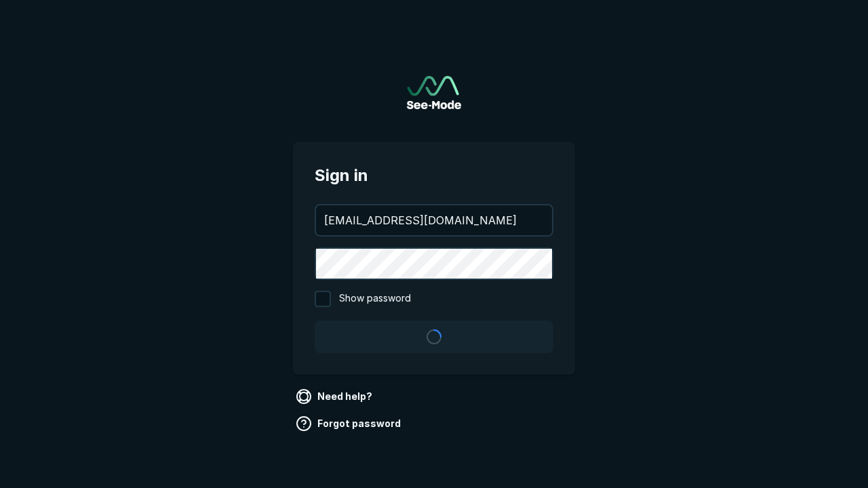 The image size is (868, 488). I want to click on img: See-Mode Logo, so click(434, 92).